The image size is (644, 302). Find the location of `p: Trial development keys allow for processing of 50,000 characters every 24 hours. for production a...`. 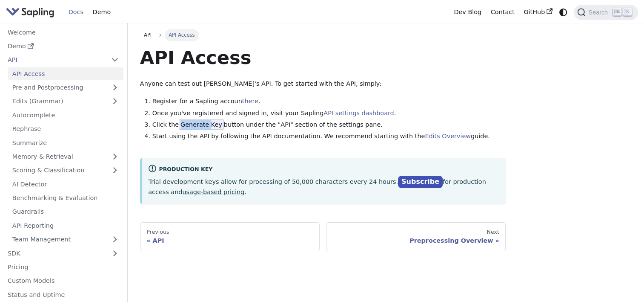

p: Trial development keys allow for processing of 50,000 characters every 24 hours. for production a... is located at coordinates (324, 187).